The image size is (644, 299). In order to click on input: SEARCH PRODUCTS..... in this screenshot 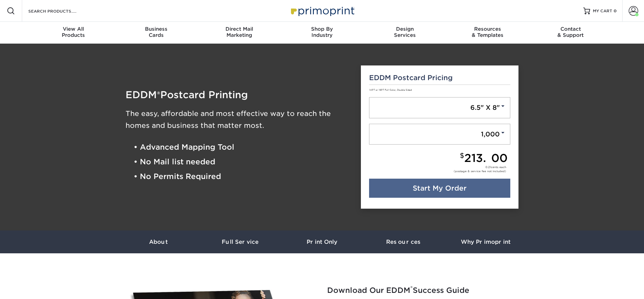, I will do `click(61, 11)`.